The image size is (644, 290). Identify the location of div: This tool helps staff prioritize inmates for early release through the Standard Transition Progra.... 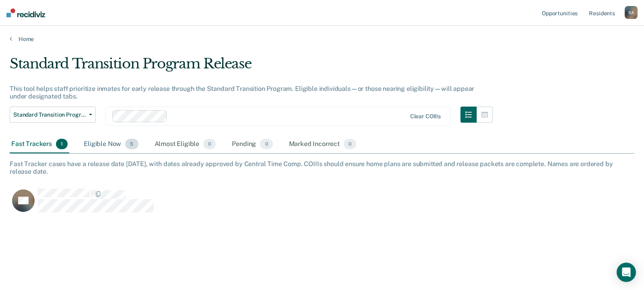
(251, 92).